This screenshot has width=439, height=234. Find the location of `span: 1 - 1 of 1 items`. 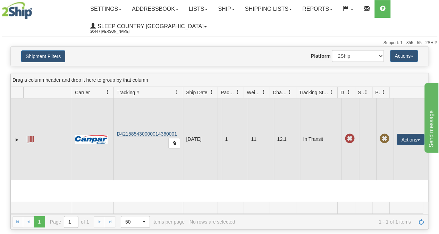

span: 1 - 1 of 1 items is located at coordinates (325, 222).